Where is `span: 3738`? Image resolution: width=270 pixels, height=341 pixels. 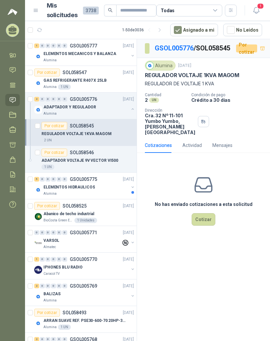 span: 3738 is located at coordinates (91, 11).